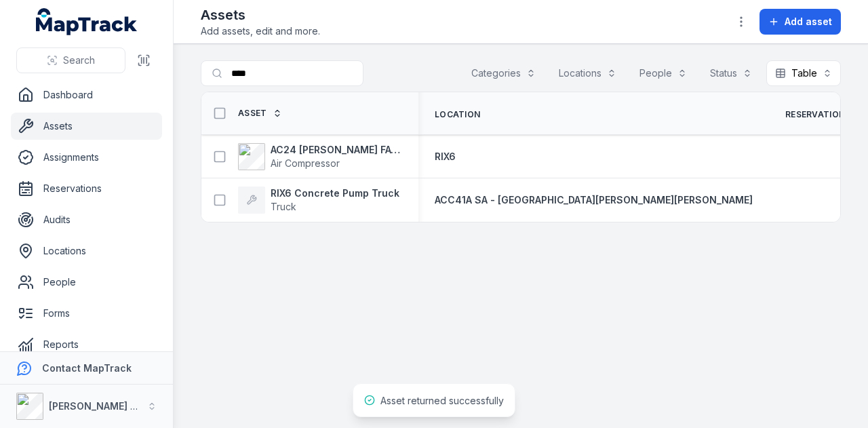 This screenshot has width=868, height=428. Describe the element at coordinates (319, 200) in the screenshot. I see `a: RIX6 Concrete Pump TruckTruck` at that location.